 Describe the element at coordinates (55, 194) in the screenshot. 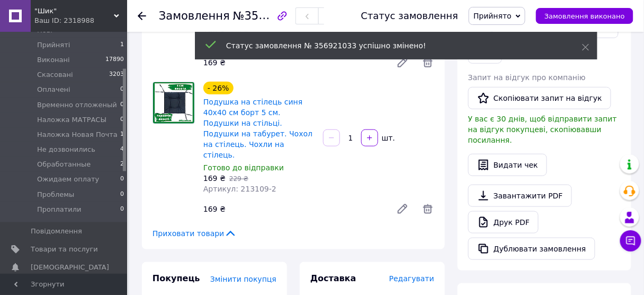

I see `span: Проблемы` at that location.